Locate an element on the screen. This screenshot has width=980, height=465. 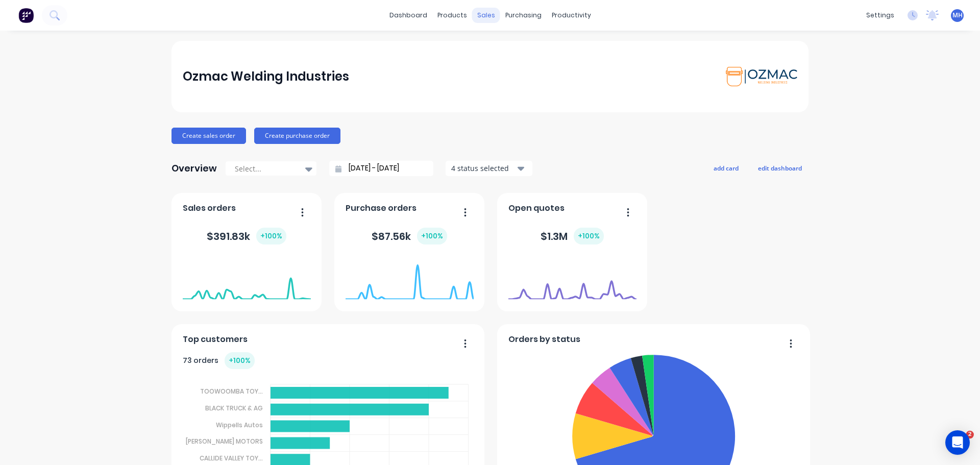
div: sales is located at coordinates (486, 16).